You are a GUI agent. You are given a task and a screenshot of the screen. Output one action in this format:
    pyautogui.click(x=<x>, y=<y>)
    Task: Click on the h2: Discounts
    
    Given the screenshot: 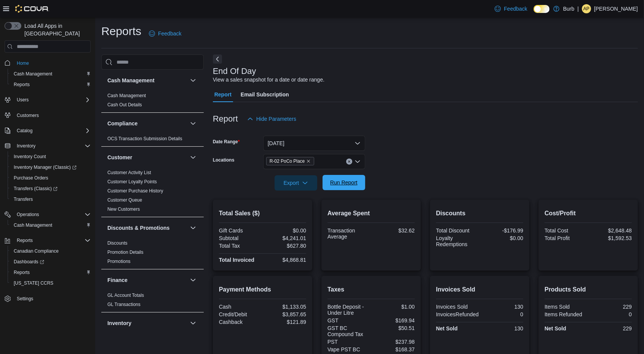 What is the action you would take?
    pyautogui.click(x=479, y=213)
    